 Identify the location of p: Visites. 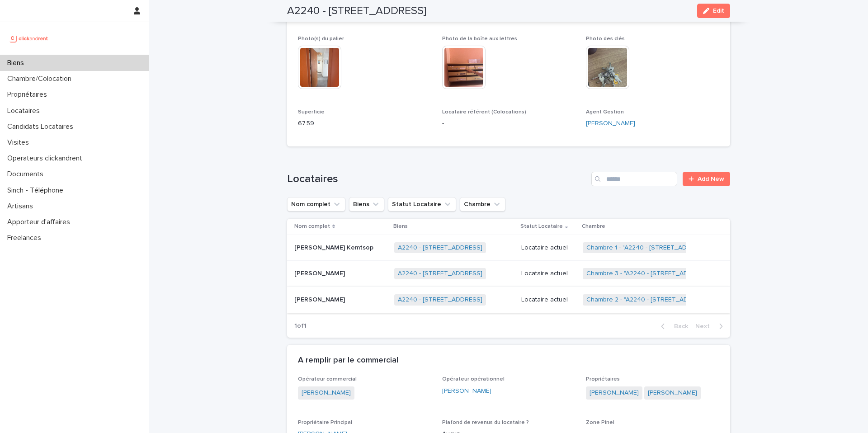
(20, 142).